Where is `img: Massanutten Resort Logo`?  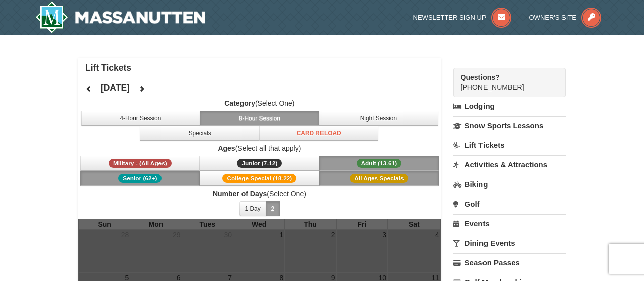 img: Massanutten Resort Logo is located at coordinates (120, 17).